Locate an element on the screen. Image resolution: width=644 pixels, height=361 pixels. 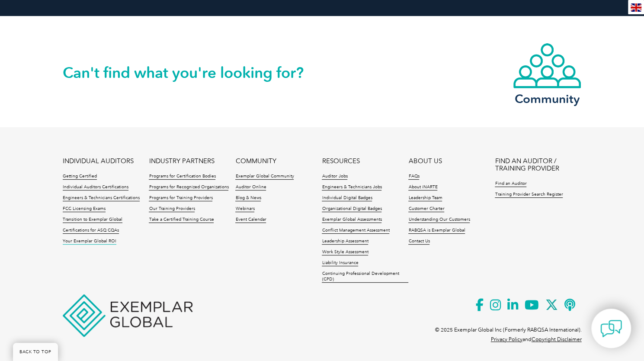
a: About iNARTE is located at coordinates (422, 187).